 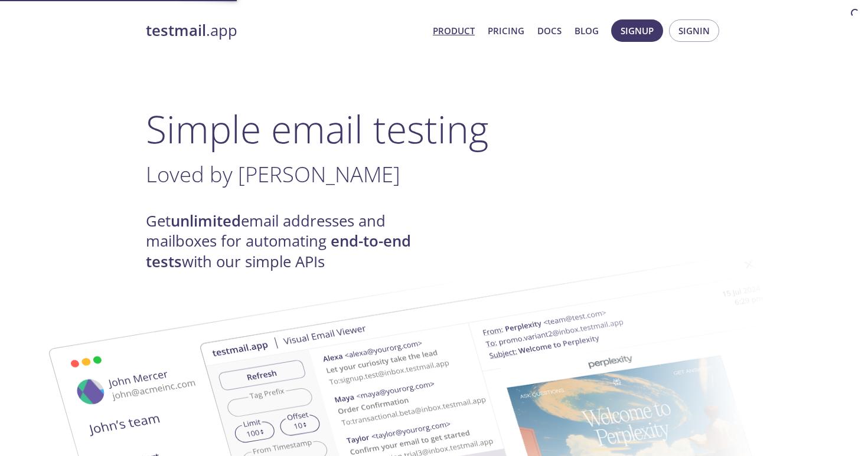 I want to click on a: Pricing, so click(x=506, y=31).